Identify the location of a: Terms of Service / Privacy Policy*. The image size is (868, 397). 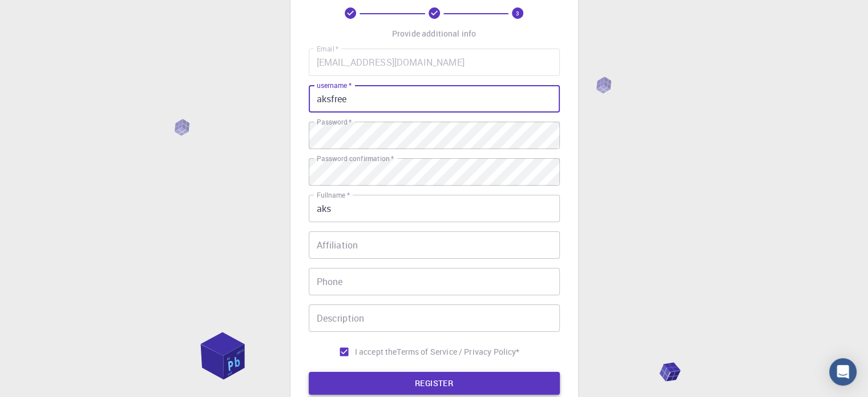
(457, 352).